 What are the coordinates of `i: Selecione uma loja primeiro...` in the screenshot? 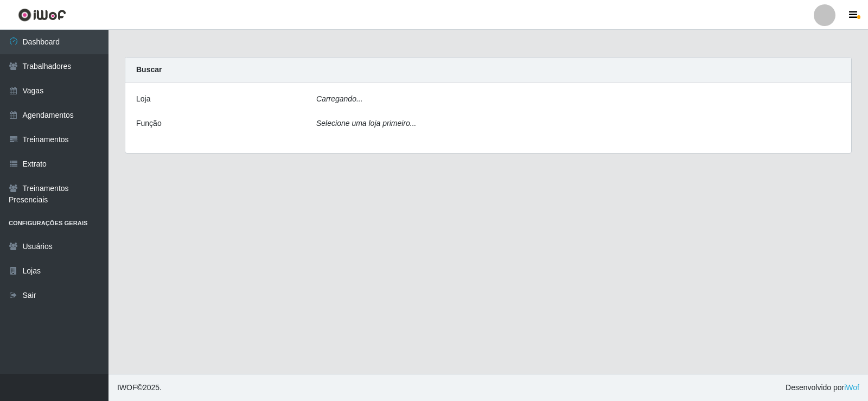 It's located at (366, 123).